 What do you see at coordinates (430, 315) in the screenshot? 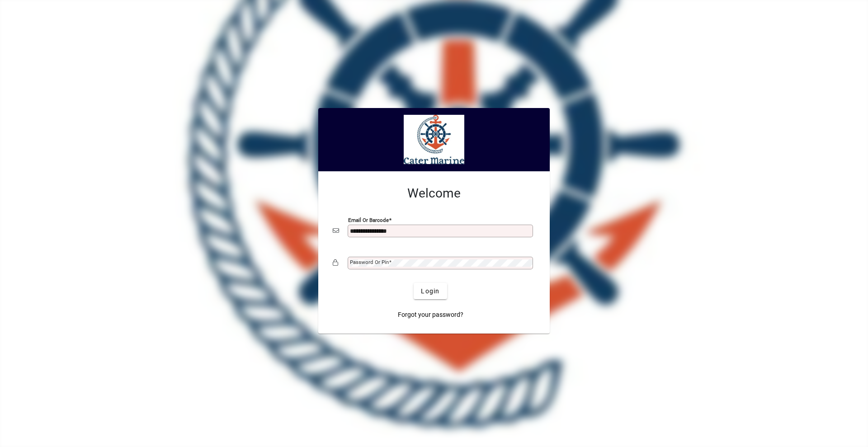
I see `a: Forgot your password?` at bounding box center [430, 315].